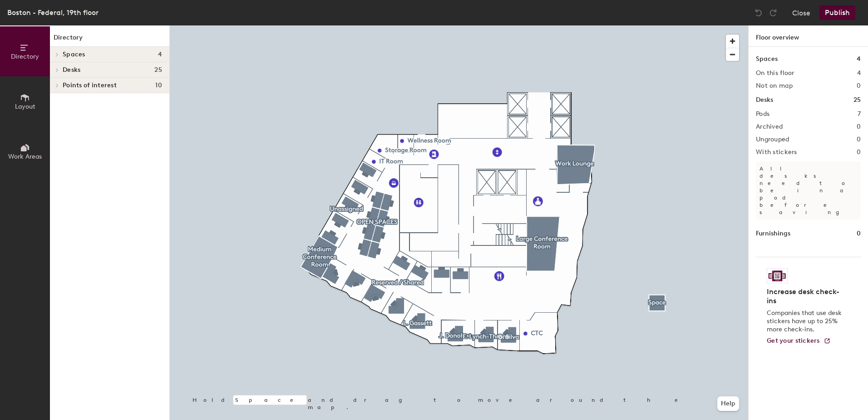 This screenshot has height=420, width=868. What do you see at coordinates (25, 106) in the screenshot?
I see `span: Layout` at bounding box center [25, 106].